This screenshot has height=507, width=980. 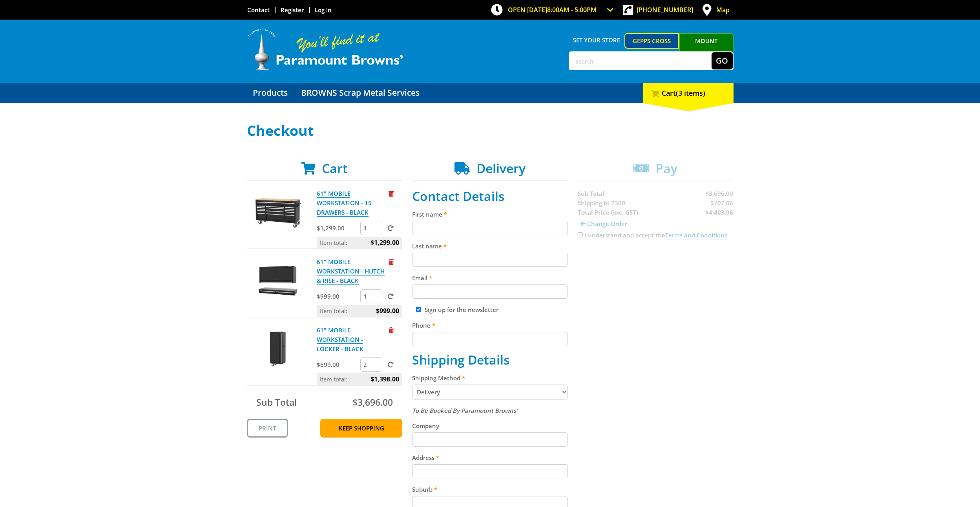 I want to click on span: $1,398.00, so click(x=384, y=379).